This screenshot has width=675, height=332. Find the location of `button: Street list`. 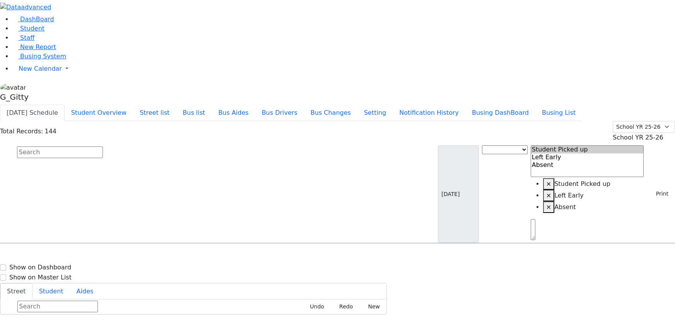

button: Street list is located at coordinates (154, 113).